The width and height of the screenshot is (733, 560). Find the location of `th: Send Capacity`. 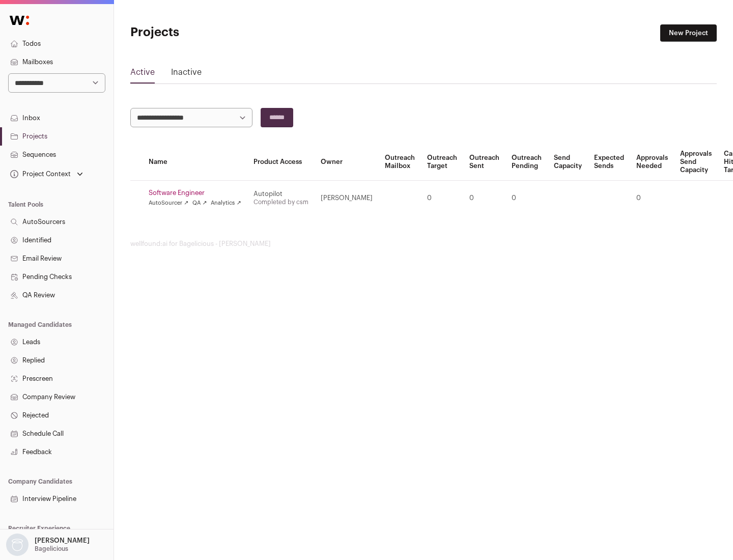

th: Send Capacity is located at coordinates (568, 162).